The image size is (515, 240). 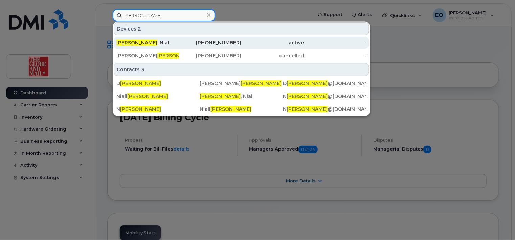 What do you see at coordinates (241, 69) in the screenshot?
I see `div: Contacts` at bounding box center [241, 69].